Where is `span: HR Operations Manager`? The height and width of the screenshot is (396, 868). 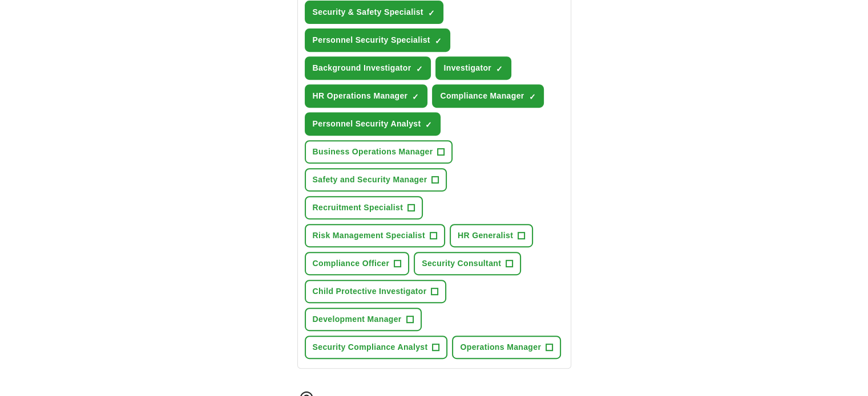
span: HR Operations Manager is located at coordinates (360, 96).